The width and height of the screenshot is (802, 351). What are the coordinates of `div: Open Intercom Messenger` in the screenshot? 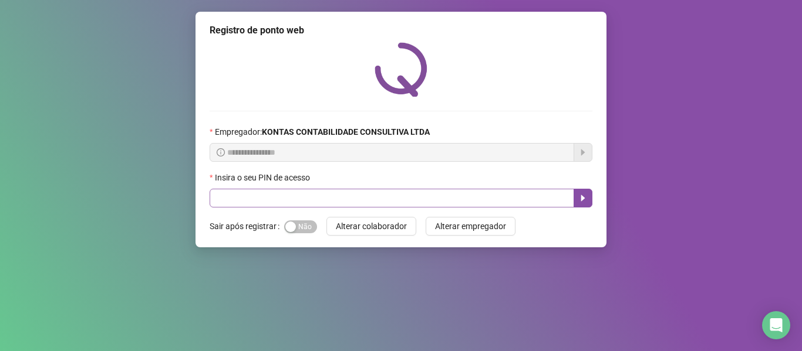 It's located at (776, 326).